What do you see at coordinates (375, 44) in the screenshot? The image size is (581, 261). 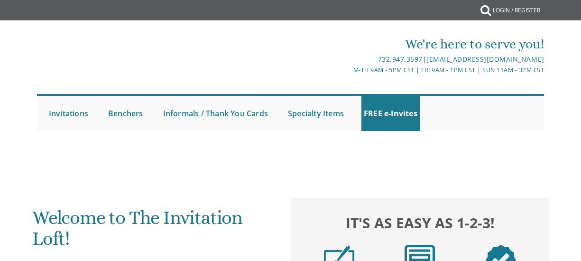 I see `div: We're here to serve you!` at bounding box center [375, 44].